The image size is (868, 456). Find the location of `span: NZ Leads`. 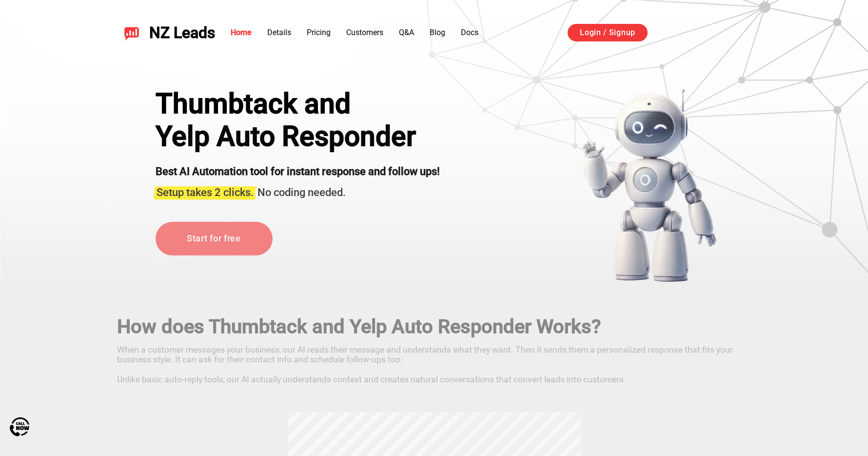

span: NZ Leads is located at coordinates (182, 33).